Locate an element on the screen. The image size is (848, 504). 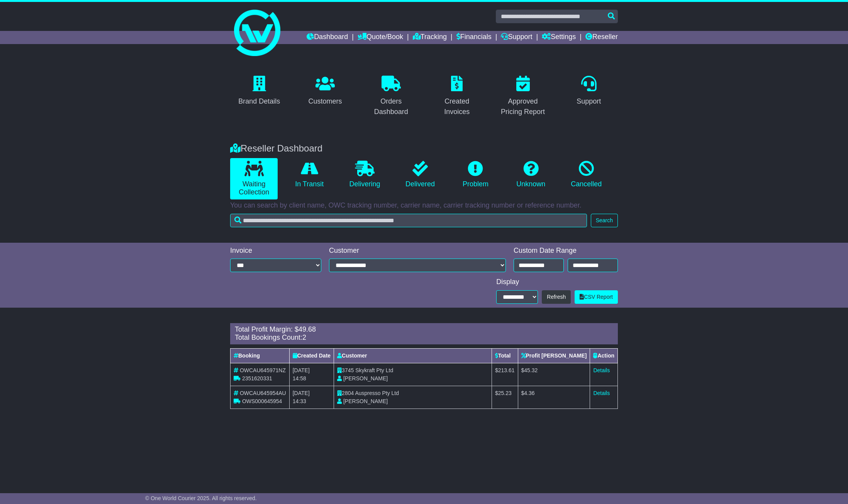
span: 2804 is located at coordinates (348, 393).